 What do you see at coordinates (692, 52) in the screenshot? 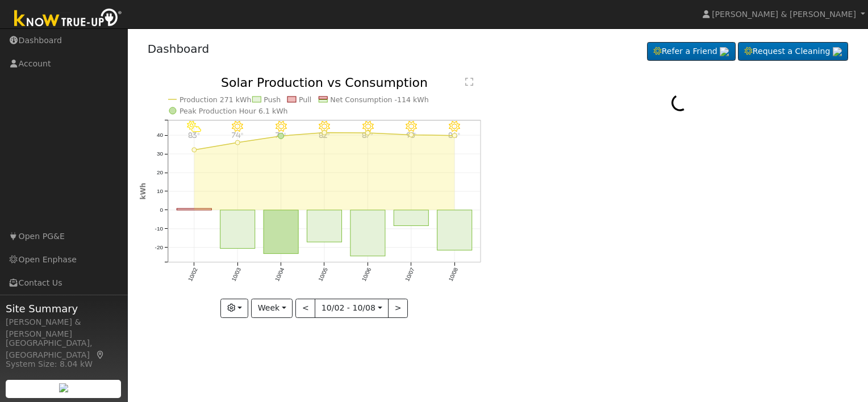
I see `a: Refer a Friend` at bounding box center [692, 52].